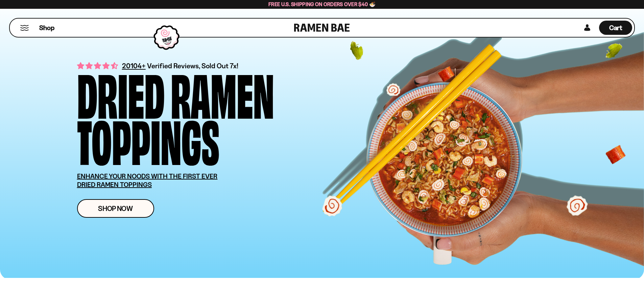  I want to click on u: ENHANCE YOUR NOODS WITH THE FIRST EVER DRIED RAMEN TOPPINGS, so click(148, 180).